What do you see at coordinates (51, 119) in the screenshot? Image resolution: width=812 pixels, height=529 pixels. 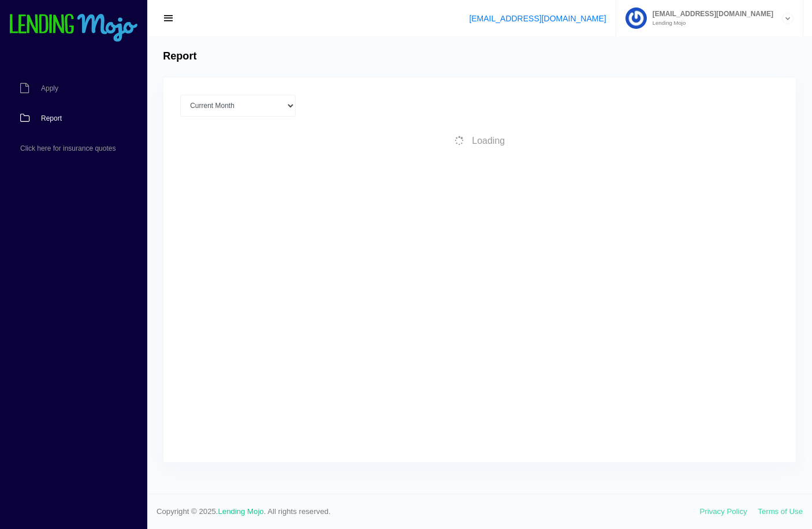 I see `span: Report` at bounding box center [51, 119].